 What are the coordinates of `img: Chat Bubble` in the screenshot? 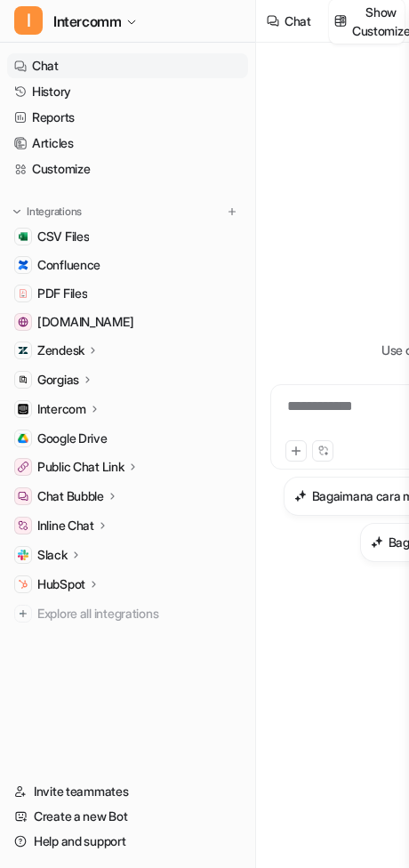 It's located at (23, 496).